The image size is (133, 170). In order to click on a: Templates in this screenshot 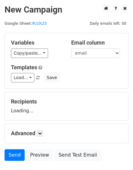, I will do `click(24, 67)`.